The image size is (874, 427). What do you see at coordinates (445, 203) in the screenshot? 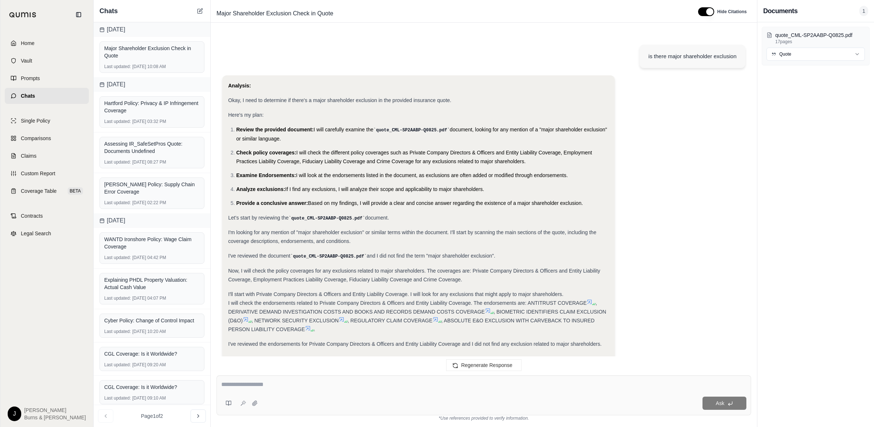
I see `span: Based on my findings, I will provide a clear and concise answer regarding the existence of a majo...` at bounding box center [445, 203].